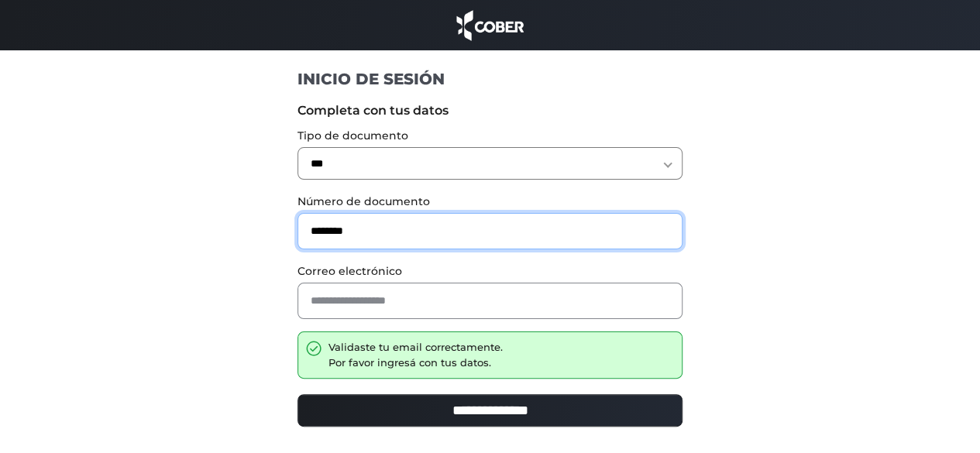  Describe the element at coordinates (490, 79) in the screenshot. I see `h1: INICIO DE SESIÓN` at that location.